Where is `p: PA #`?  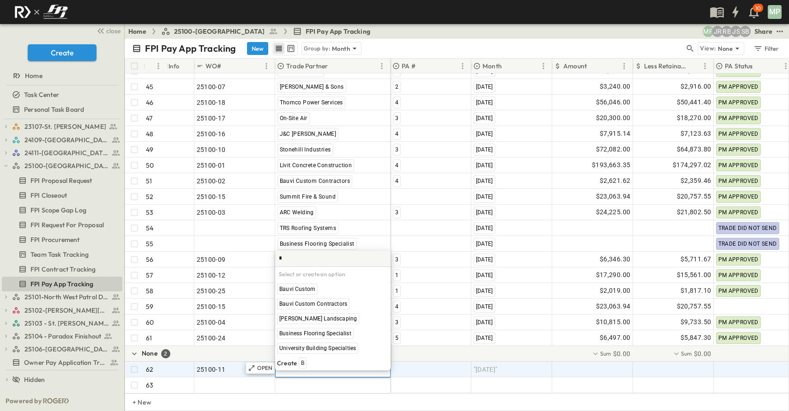
p: PA # is located at coordinates (409, 66).